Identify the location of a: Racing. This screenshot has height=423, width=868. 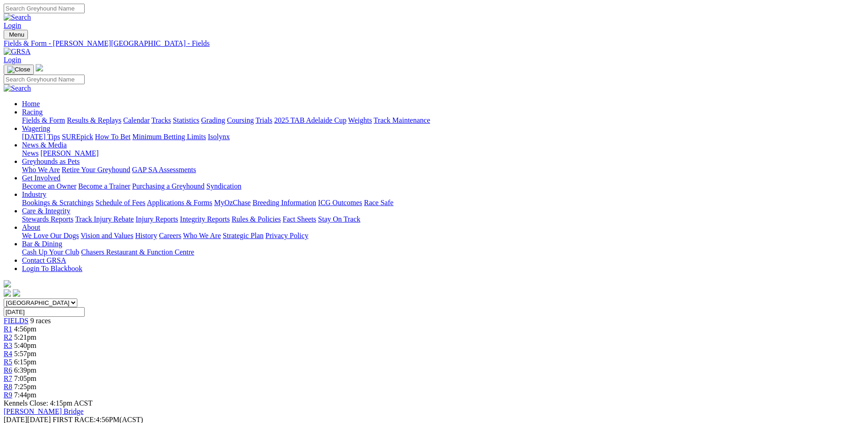
(32, 111).